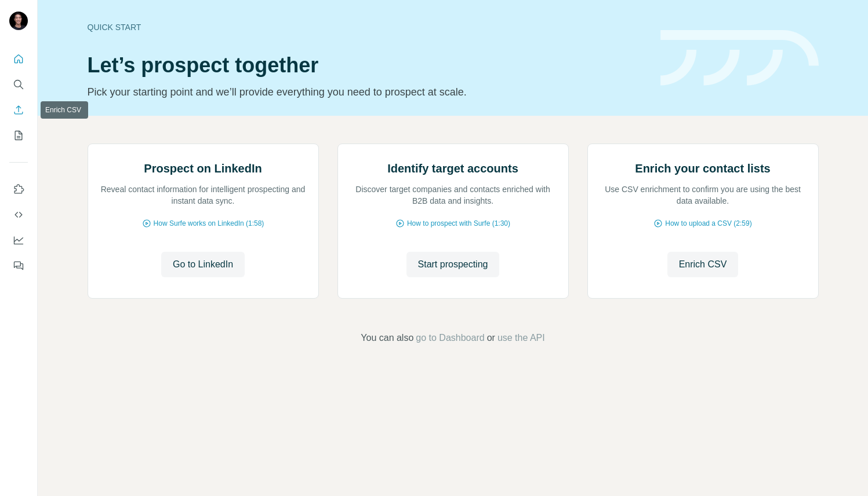 Image resolution: width=868 pixels, height=496 pixels. Describe the element at coordinates (19, 21) in the screenshot. I see `img: Avatar` at that location.